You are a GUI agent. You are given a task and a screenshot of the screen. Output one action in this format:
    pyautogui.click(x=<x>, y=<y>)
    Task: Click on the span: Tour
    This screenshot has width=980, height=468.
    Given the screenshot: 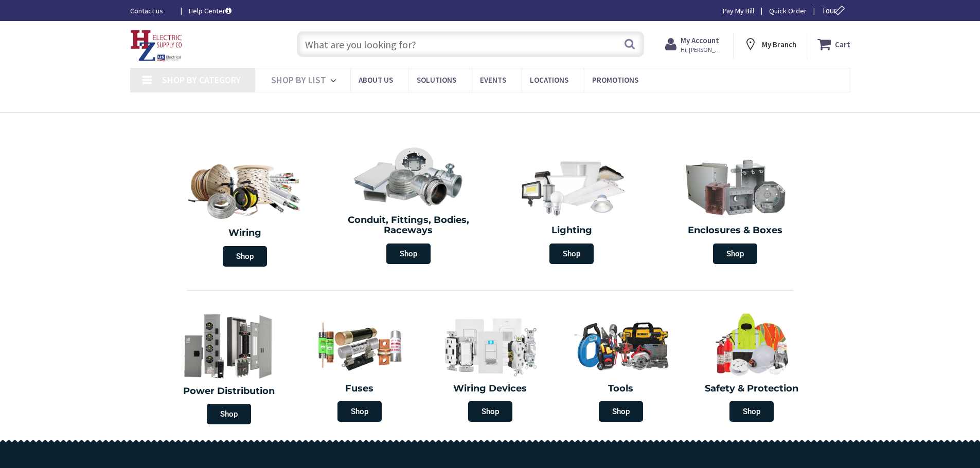 What is the action you would take?
    pyautogui.click(x=835, y=10)
    